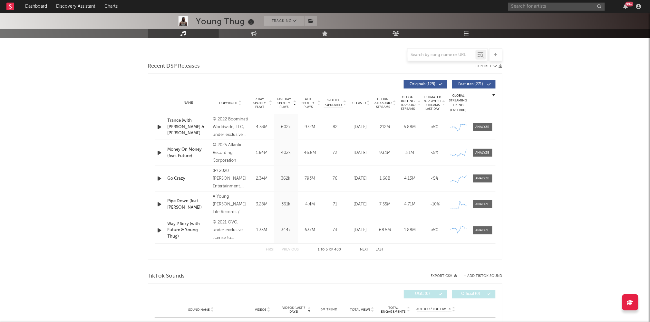 This screenshot has height=322, width=650. I want to click on span: Videos (last 7 days), so click(294, 310).